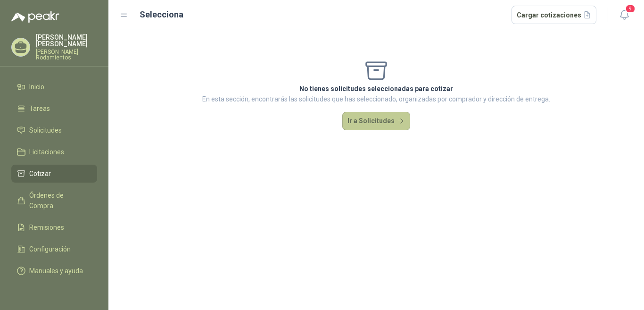  Describe the element at coordinates (54, 271) in the screenshot. I see `a: Manuales y ayuda` at that location.